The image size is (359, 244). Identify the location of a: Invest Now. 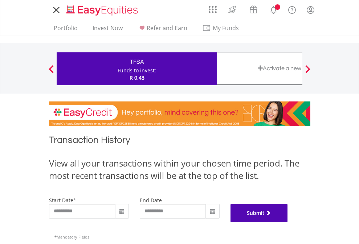
(107, 30).